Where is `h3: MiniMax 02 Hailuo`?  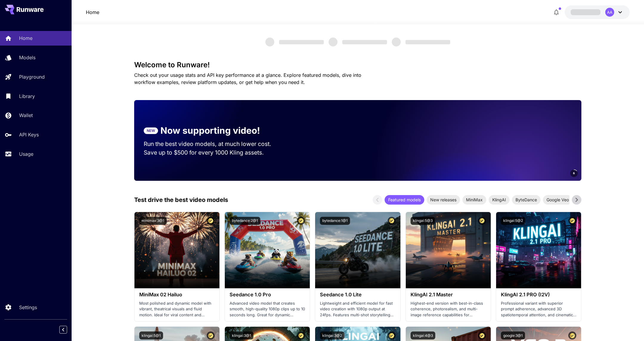
h3: MiniMax 02 Hailuo is located at coordinates (177, 294).